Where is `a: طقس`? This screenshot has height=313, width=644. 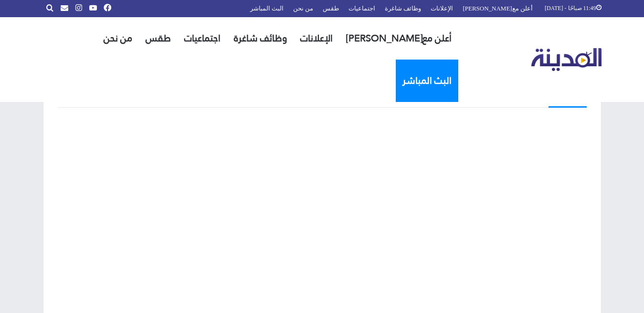 a: طقس is located at coordinates (158, 38).